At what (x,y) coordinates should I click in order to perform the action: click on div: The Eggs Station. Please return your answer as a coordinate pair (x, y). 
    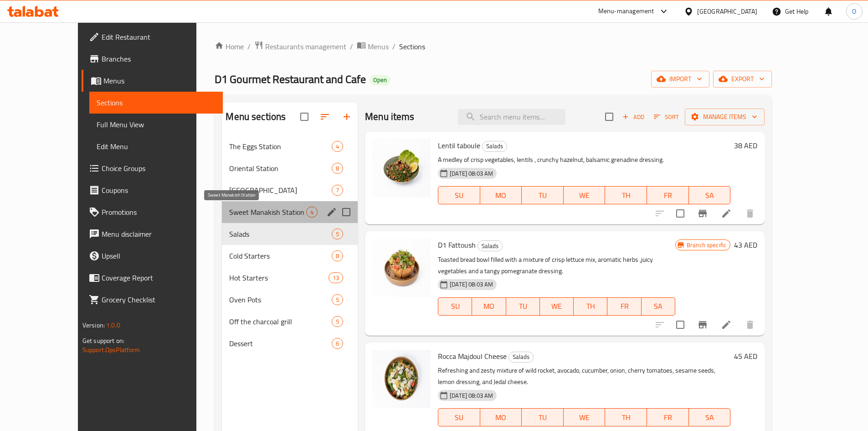
    Looking at the image, I should click on (280, 146).